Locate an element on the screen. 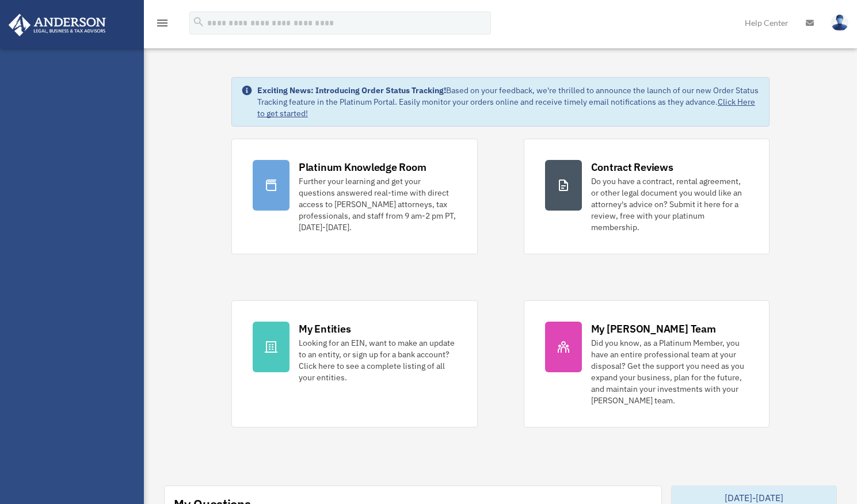 The height and width of the screenshot is (504, 857). div: My Entities is located at coordinates (324, 329).